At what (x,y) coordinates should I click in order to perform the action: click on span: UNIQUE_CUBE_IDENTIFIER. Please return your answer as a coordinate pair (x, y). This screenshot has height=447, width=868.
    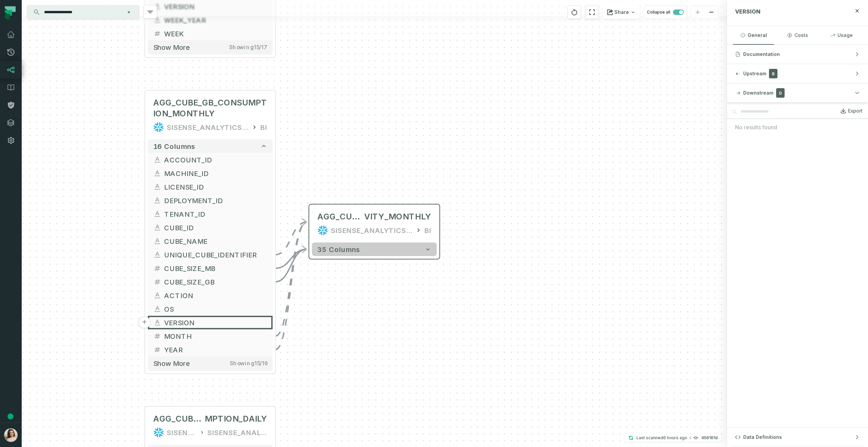
    Looking at the image, I should click on (216, 255).